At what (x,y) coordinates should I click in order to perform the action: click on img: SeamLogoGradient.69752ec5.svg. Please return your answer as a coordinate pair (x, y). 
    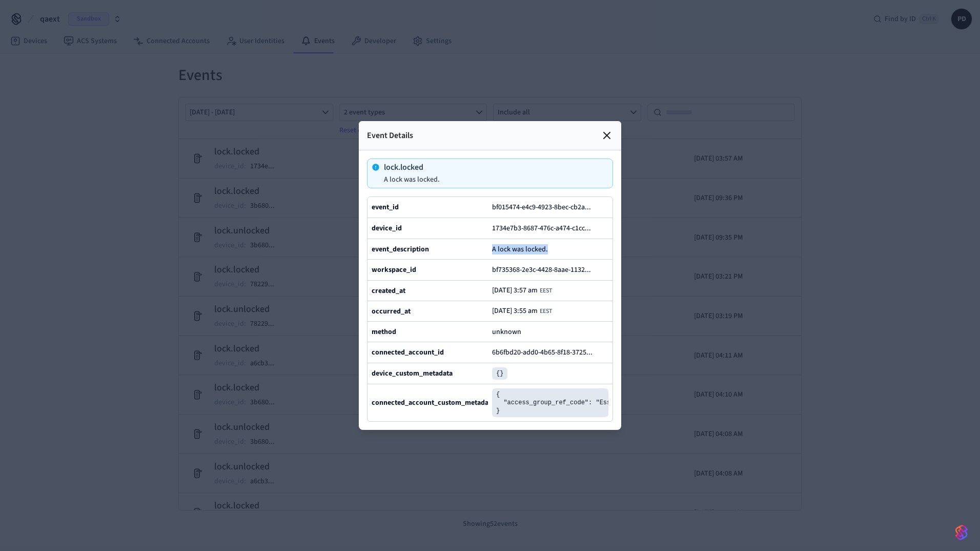
    Looking at the image, I should click on (962, 532).